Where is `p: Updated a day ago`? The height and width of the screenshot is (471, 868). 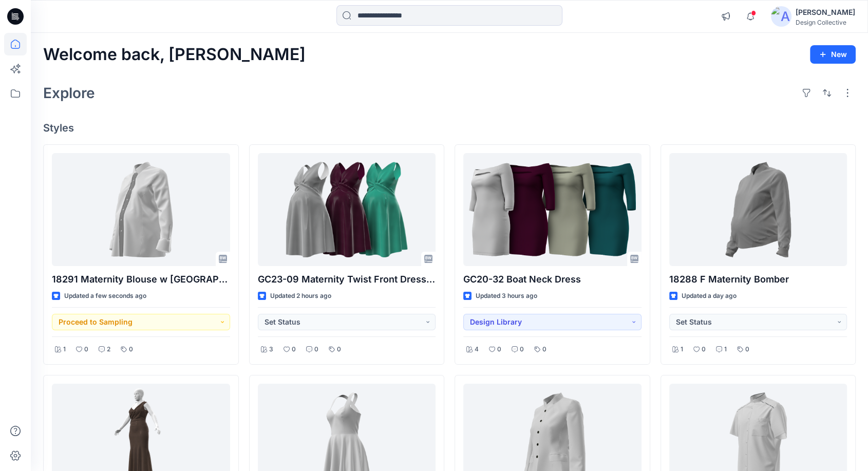
p: Updated a day ago is located at coordinates (709, 296).